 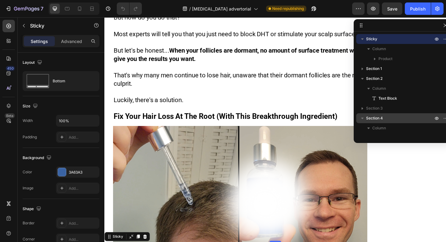 What do you see at coordinates (374, 69) in the screenshot?
I see `span: Section 1` at bounding box center [374, 69].